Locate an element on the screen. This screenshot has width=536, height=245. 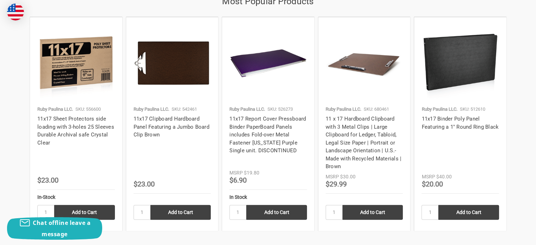
div: In Stock is located at coordinates (268, 197).